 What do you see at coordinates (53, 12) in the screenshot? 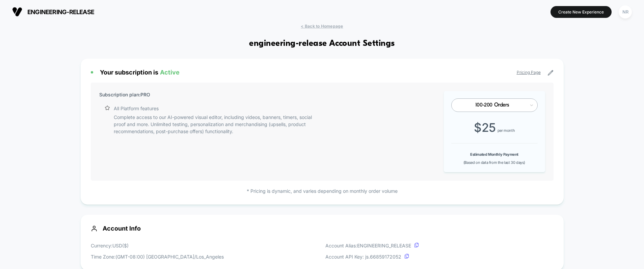
I see `button: engineering-release` at bounding box center [53, 12].